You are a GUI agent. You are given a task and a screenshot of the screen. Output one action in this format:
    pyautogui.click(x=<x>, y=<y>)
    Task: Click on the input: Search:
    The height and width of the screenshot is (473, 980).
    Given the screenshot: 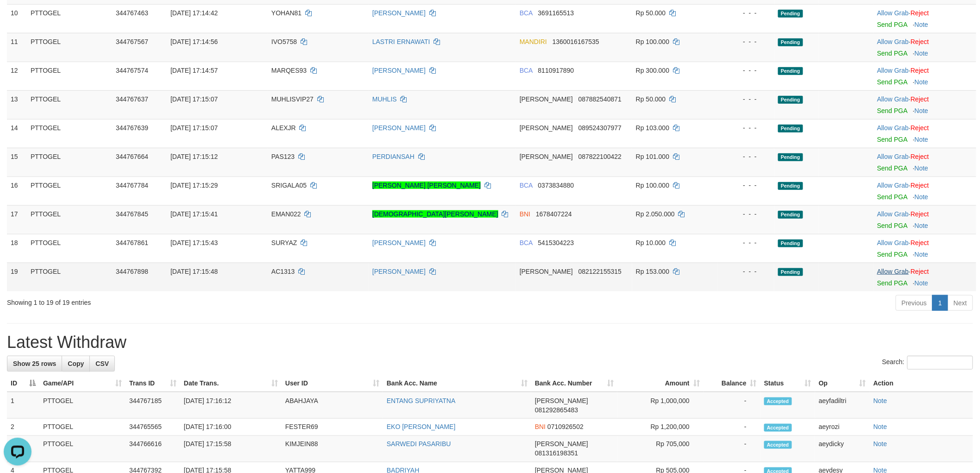 What is the action you would take?
    pyautogui.click(x=940, y=363)
    